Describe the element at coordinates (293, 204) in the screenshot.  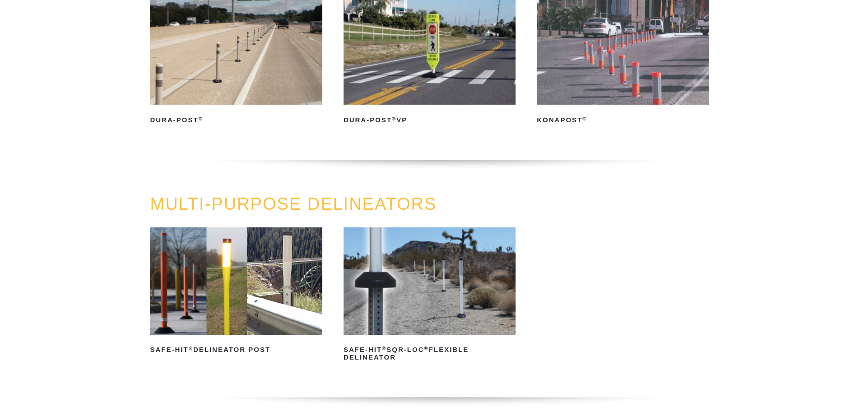
I see `a: MULTI-PURPOSE DELINEATORS` at that location.